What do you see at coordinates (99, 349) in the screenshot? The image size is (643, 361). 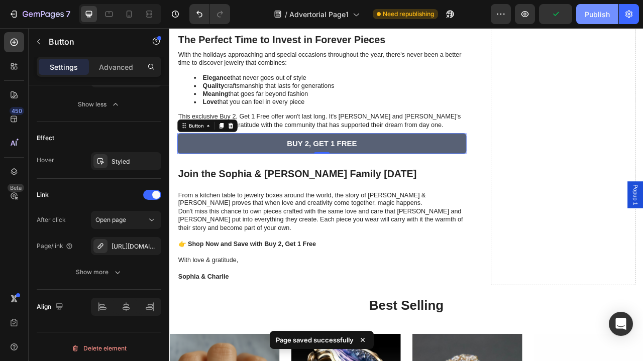 I see `button: Delete element` at bounding box center [99, 349].